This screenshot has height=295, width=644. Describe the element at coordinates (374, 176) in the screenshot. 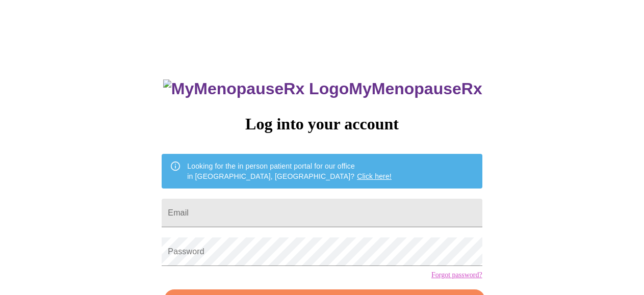

I see `a: Click here!` at that location.